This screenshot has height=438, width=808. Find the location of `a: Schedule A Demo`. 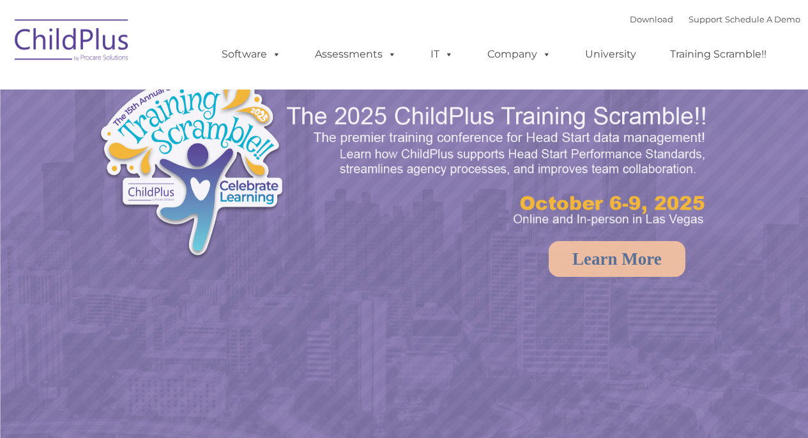

a: Schedule A Demo is located at coordinates (763, 19).